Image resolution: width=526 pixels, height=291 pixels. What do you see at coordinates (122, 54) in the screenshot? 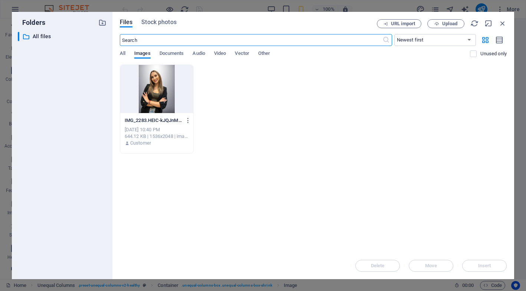
I see `span: All` at bounding box center [122, 54].